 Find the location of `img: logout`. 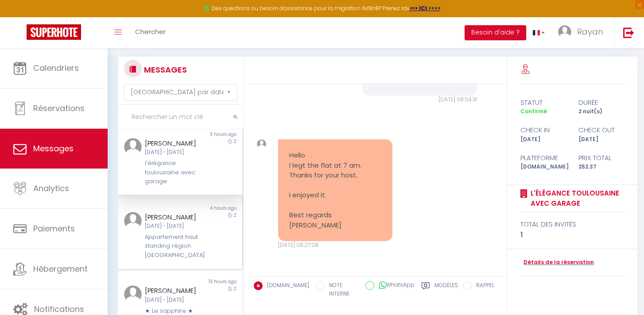

img: logout is located at coordinates (628, 32).